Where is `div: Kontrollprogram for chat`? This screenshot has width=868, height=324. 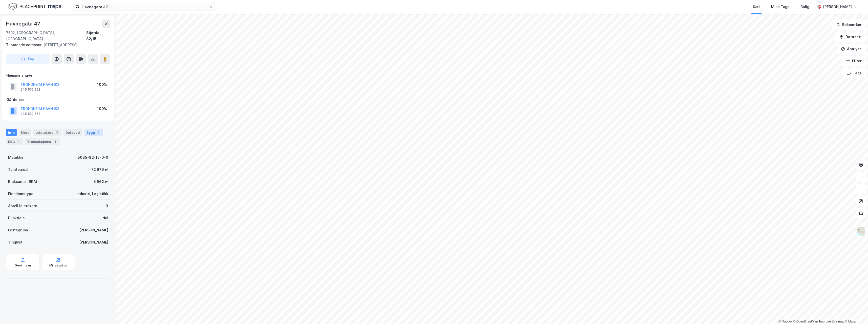
div: Kontrollprogram for chat is located at coordinates (855, 312).